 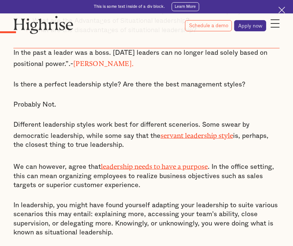 I want to click on a: Learn More, so click(x=185, y=7).